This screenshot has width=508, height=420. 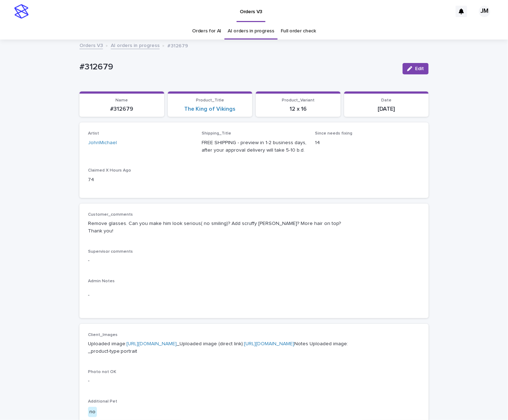 I want to click on span: Shipping_Title, so click(x=216, y=133).